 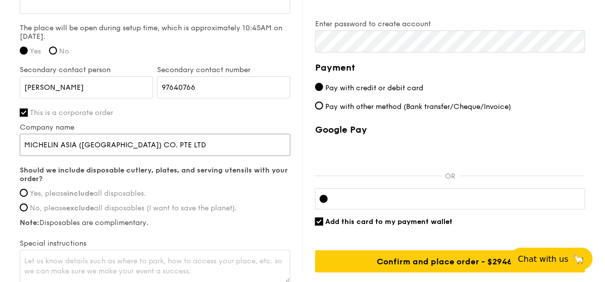 I want to click on strong: Note:, so click(x=29, y=223).